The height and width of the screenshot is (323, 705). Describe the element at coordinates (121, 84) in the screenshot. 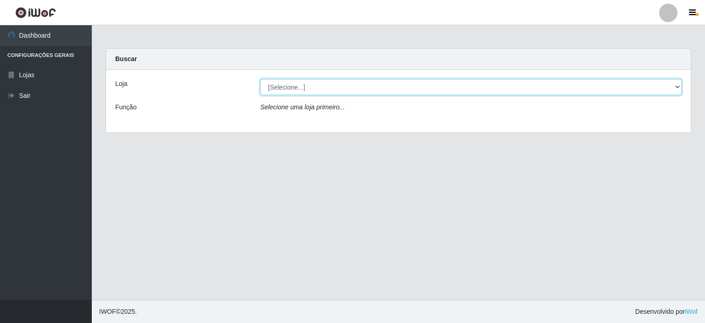

I see `label: Loja` at that location.